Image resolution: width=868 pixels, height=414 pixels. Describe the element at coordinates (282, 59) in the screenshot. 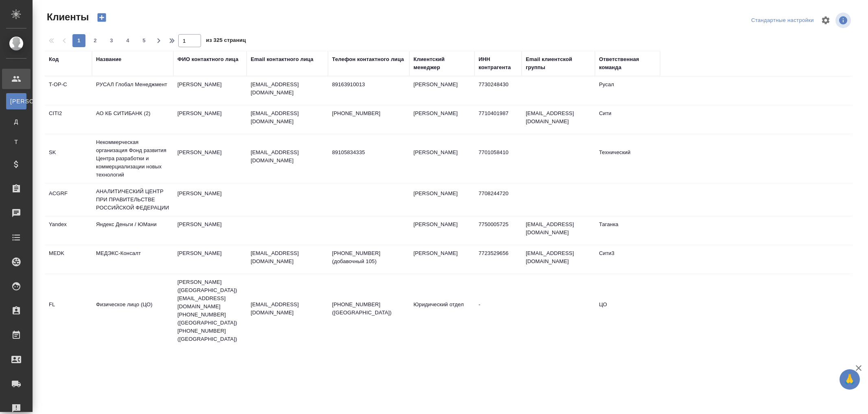

I see `div: Email контактного лица` at that location.